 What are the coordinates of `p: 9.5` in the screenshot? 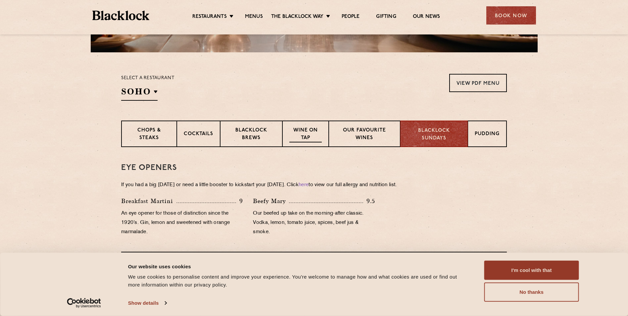 It's located at (369, 201).